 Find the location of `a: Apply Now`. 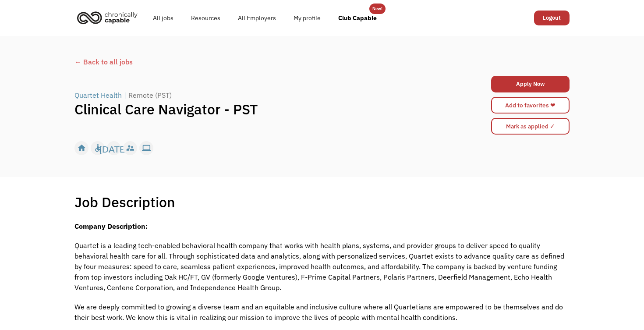

a: Apply Now is located at coordinates (530, 84).